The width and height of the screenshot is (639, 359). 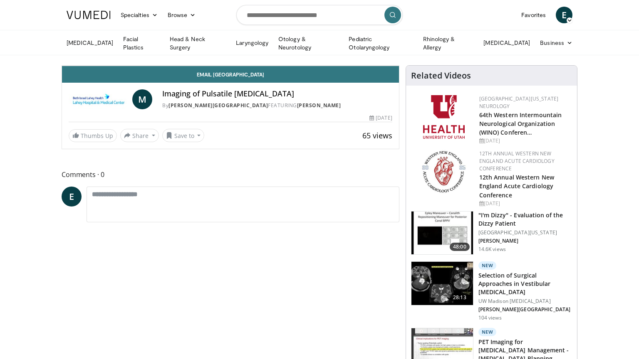 What do you see at coordinates (198, 43) in the screenshot?
I see `a: Head & Neck Surgery` at bounding box center [198, 43].